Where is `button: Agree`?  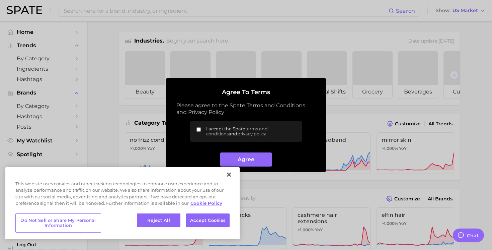 button: Agree is located at coordinates (246, 159).